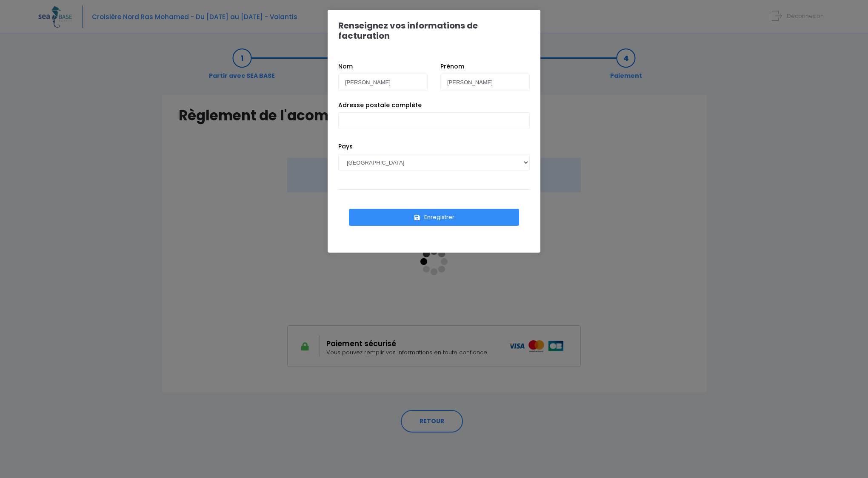  I want to click on label: Prénom, so click(452, 67).